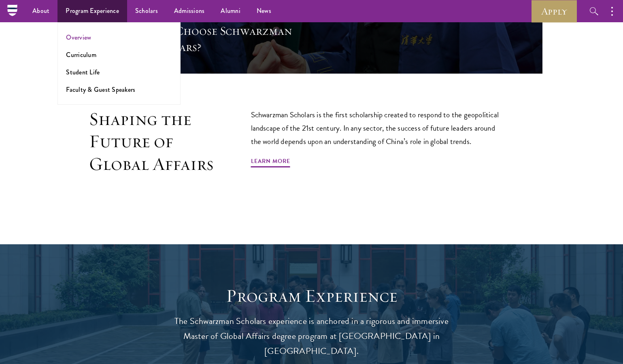 This screenshot has height=364, width=623. Describe the element at coordinates (100, 89) in the screenshot. I see `a: Faculty & Guest Speakers` at that location.